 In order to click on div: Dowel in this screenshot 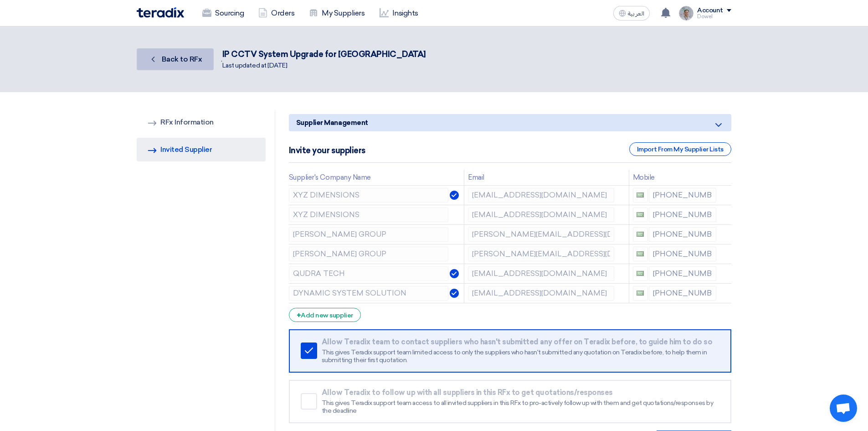, I will do `click(714, 17)`.